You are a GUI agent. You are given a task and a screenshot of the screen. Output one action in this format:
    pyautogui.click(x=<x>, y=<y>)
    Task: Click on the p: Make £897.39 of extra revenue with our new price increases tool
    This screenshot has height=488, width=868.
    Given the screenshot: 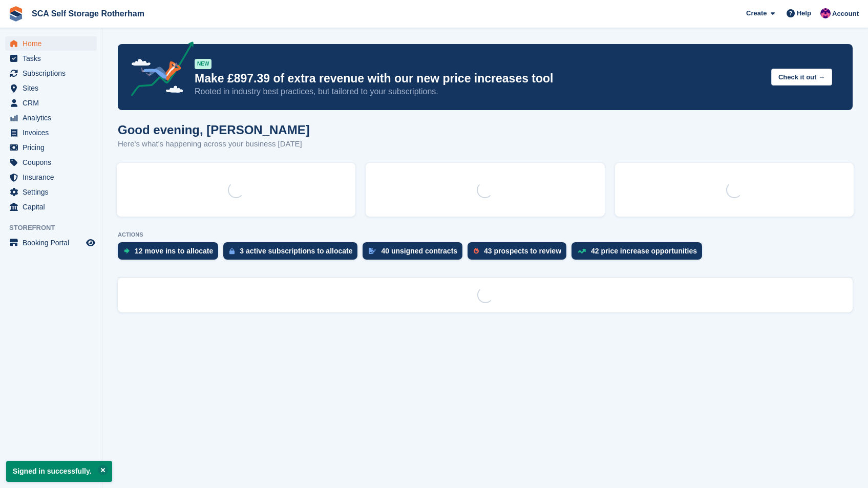 What is the action you would take?
    pyautogui.click(x=479, y=79)
    